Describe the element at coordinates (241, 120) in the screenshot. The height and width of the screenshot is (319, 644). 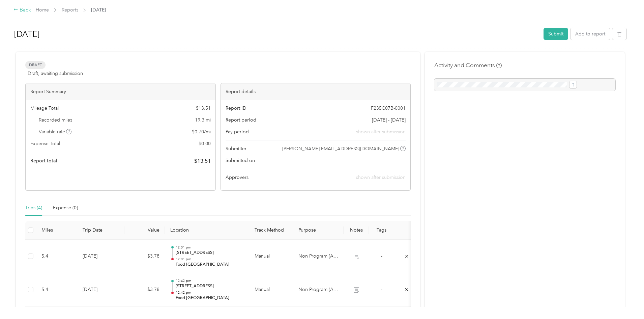
I see `span: Report period` at that location.